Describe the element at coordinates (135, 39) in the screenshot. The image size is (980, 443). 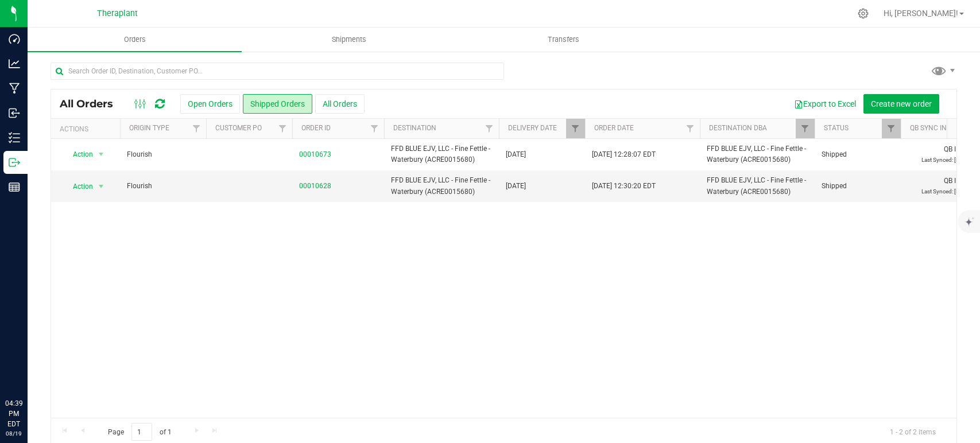
I see `span: Orders` at that location.